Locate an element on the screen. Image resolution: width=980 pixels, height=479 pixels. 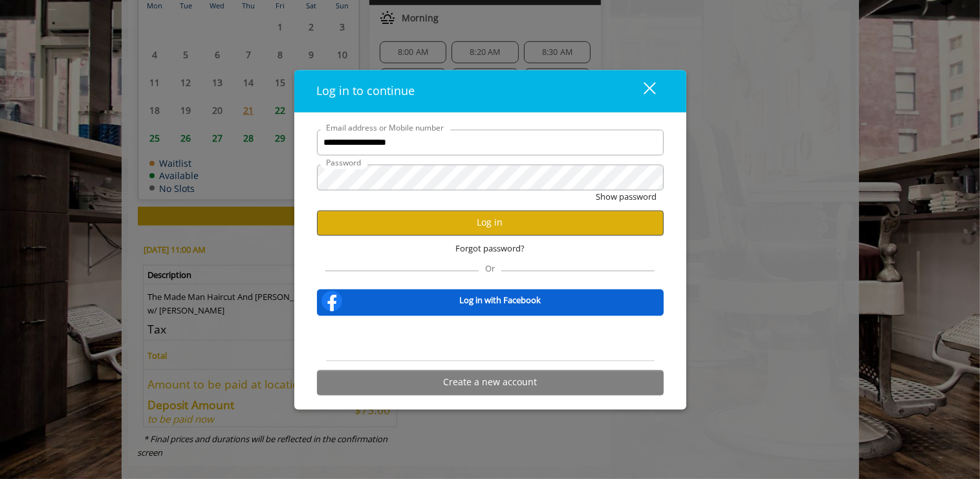
div: close dialog is located at coordinates (642, 91).